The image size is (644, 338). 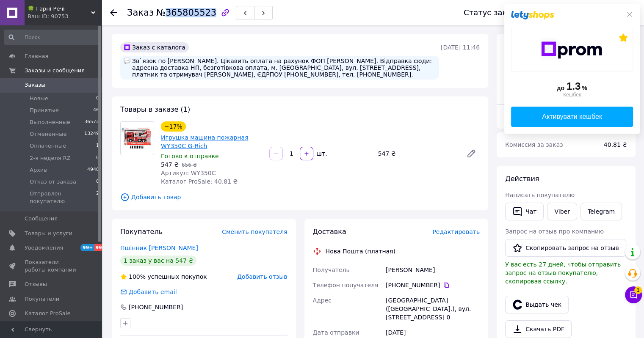 I want to click on div: Ваш ID: 90753, so click(x=64, y=17).